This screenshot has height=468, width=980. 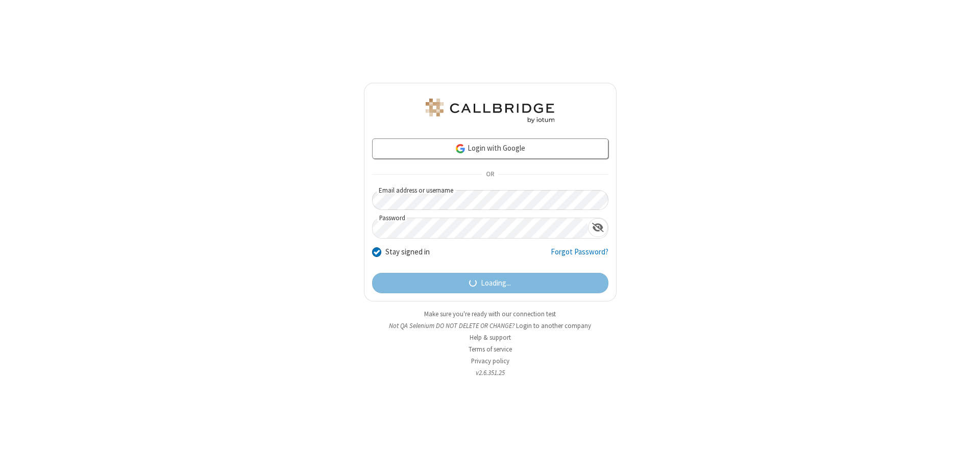 What do you see at coordinates (490, 349) in the screenshot?
I see `a: Terms of service` at bounding box center [490, 349].